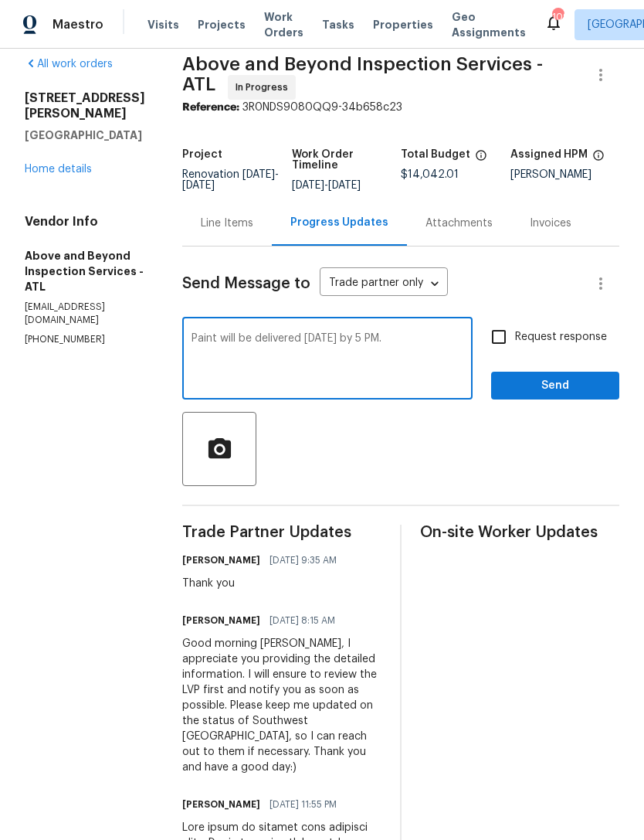  I want to click on span: Properties, so click(403, 25).